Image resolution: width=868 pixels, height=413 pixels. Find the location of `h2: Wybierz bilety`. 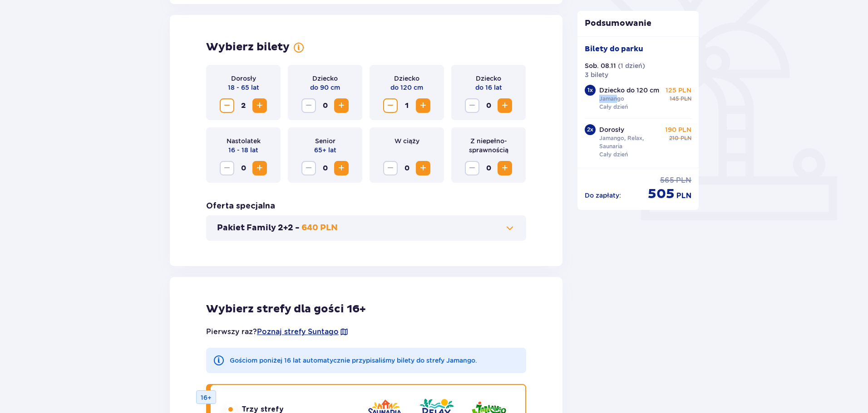

h2: Wybierz bilety is located at coordinates (248, 47).